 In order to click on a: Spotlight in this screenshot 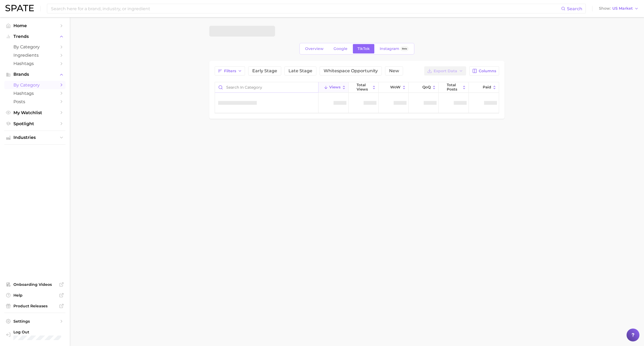, I will do `click(35, 123)`.